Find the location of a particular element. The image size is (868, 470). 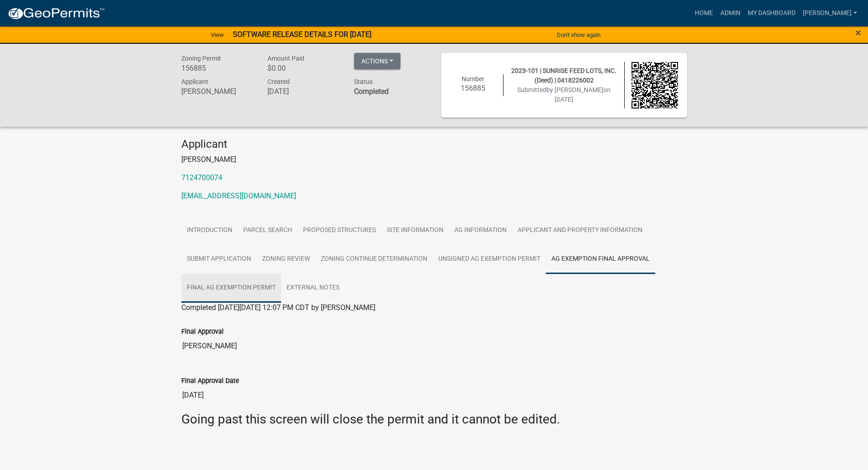

a: Final Ag Exemption Permit is located at coordinates (231, 288).